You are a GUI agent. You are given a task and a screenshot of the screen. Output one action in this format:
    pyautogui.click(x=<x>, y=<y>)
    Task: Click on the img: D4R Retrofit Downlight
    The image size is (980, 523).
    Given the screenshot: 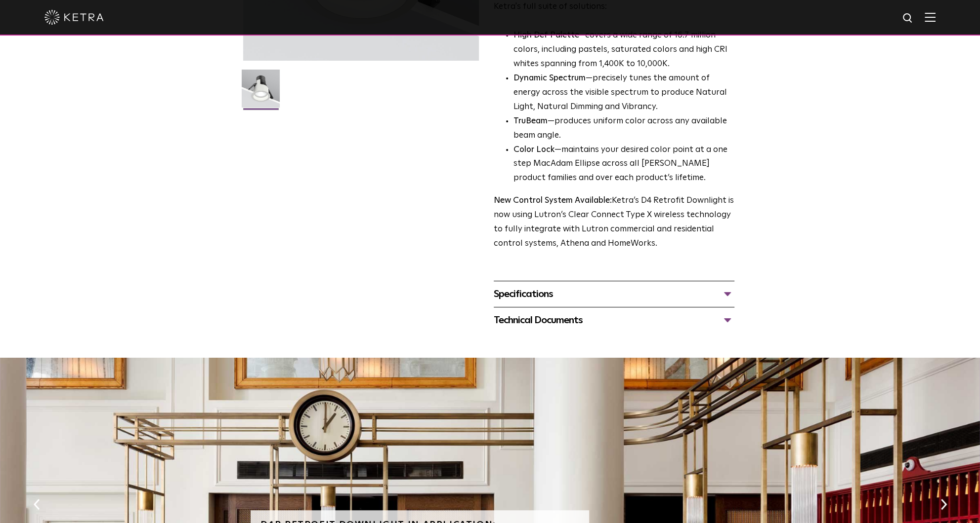 What is the action you would take?
    pyautogui.click(x=261, y=92)
    